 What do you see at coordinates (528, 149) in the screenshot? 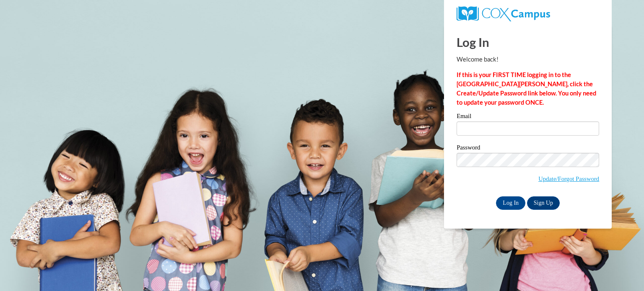
I see `label: Password` at bounding box center [528, 149].